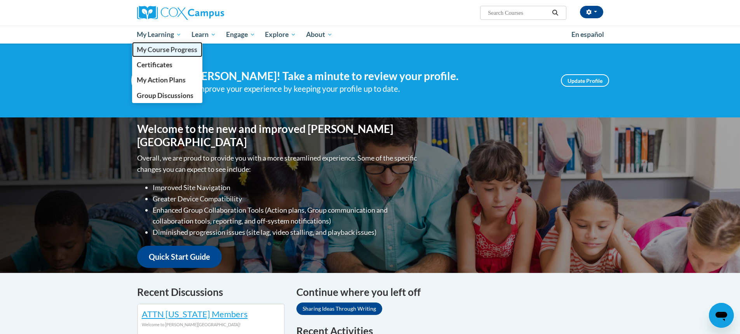 The image size is (740, 334). I want to click on span: En español, so click(588, 34).